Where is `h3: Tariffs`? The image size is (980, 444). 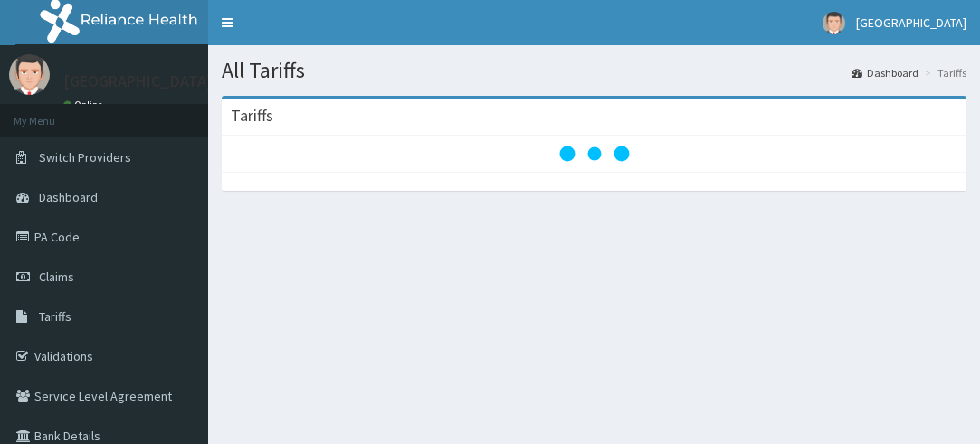 h3: Tariffs is located at coordinates (251, 116).